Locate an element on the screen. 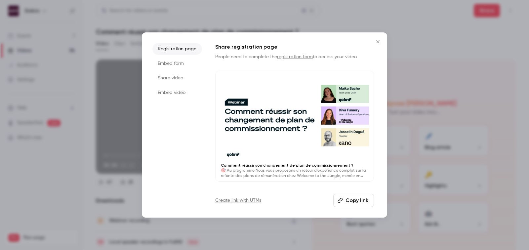 This screenshot has width=529, height=250. a: registration form is located at coordinates (295, 57).